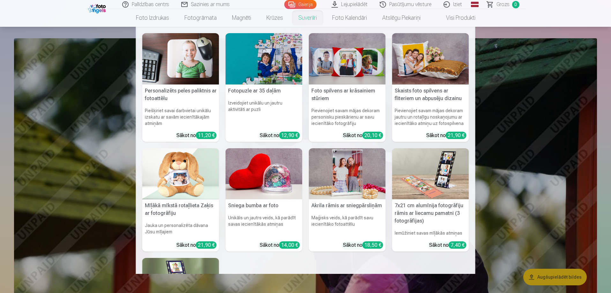  What do you see at coordinates (180, 174) in the screenshot?
I see `img: Mīļākā mīkstā rotaļlieta Zaķis ar fotogrāfiju` at bounding box center [180, 174].